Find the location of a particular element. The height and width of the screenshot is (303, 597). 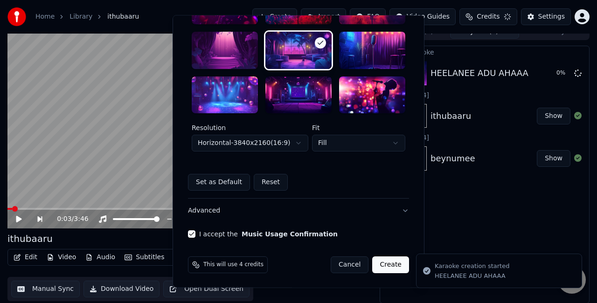

button: Set as Default is located at coordinates (219, 183).